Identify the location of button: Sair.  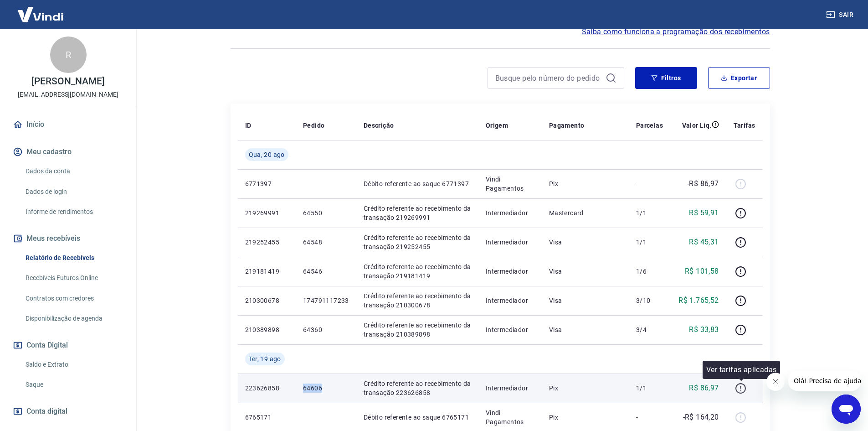
(841, 15).